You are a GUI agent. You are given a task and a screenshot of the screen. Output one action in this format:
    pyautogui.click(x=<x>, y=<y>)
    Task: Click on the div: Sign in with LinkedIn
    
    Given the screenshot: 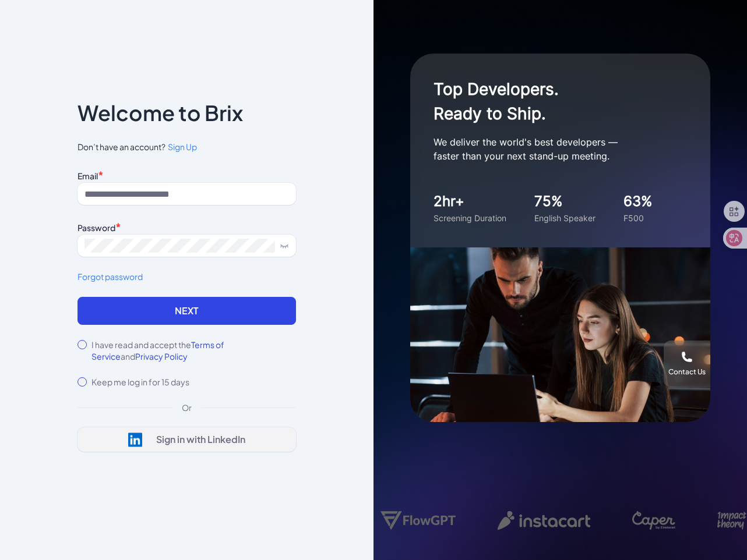 What is the action you would take?
    pyautogui.click(x=200, y=439)
    